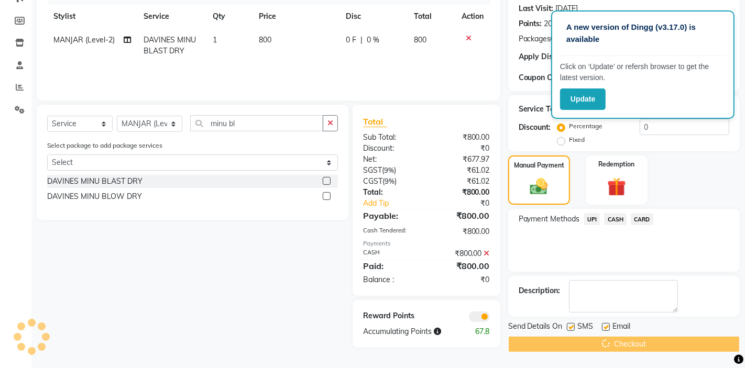 The width and height of the screenshot is (745, 368). I want to click on th: Service, so click(172, 16).